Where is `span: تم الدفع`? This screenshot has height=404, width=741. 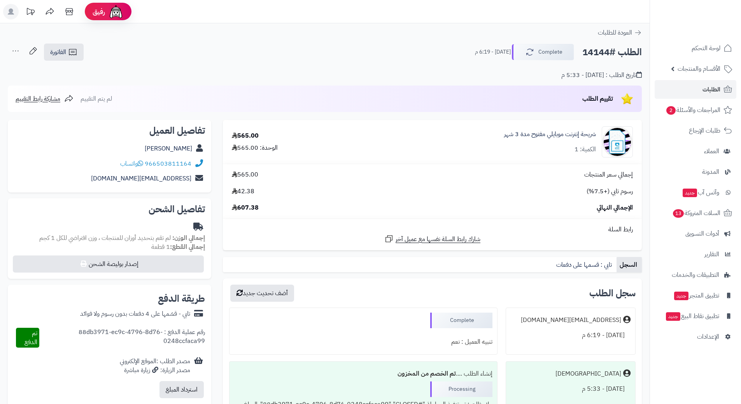
span: تم الدفع is located at coordinates (31, 338).